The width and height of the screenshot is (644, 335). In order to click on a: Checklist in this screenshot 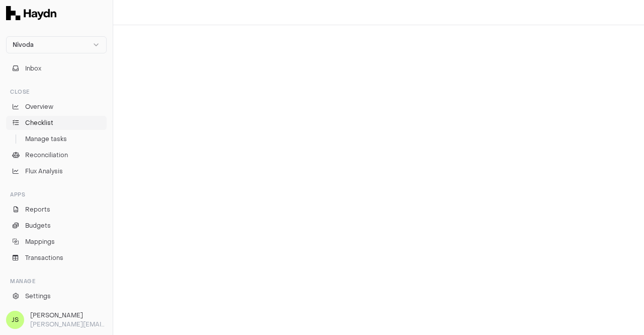, I will do `click(56, 123)`.